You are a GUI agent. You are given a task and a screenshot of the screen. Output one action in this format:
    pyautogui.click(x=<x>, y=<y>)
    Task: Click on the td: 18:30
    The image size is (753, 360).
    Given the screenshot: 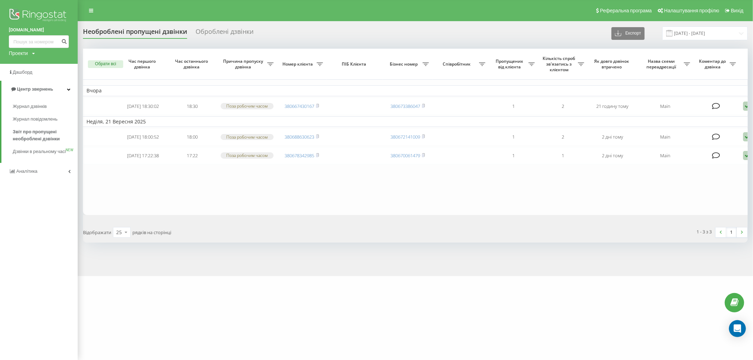 What is the action you would take?
    pyautogui.click(x=192, y=106)
    